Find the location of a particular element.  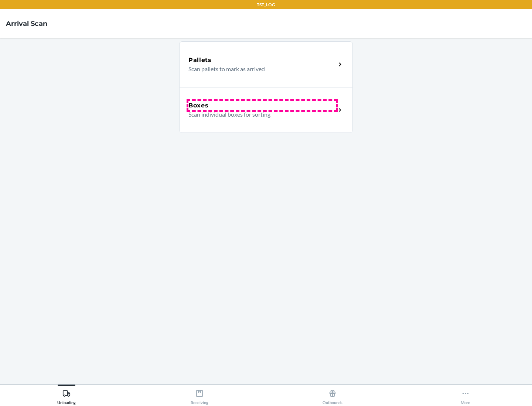

h5: Pallets is located at coordinates (200, 60).